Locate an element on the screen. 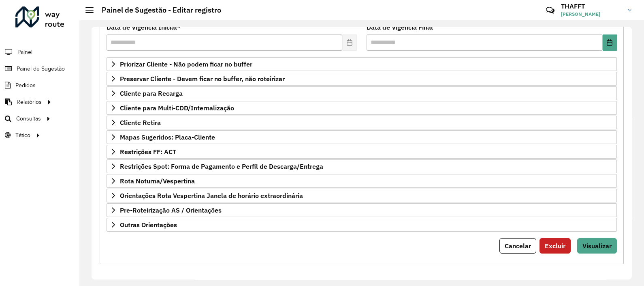  span: Rota Noturna/Vespertina is located at coordinates (157, 181).